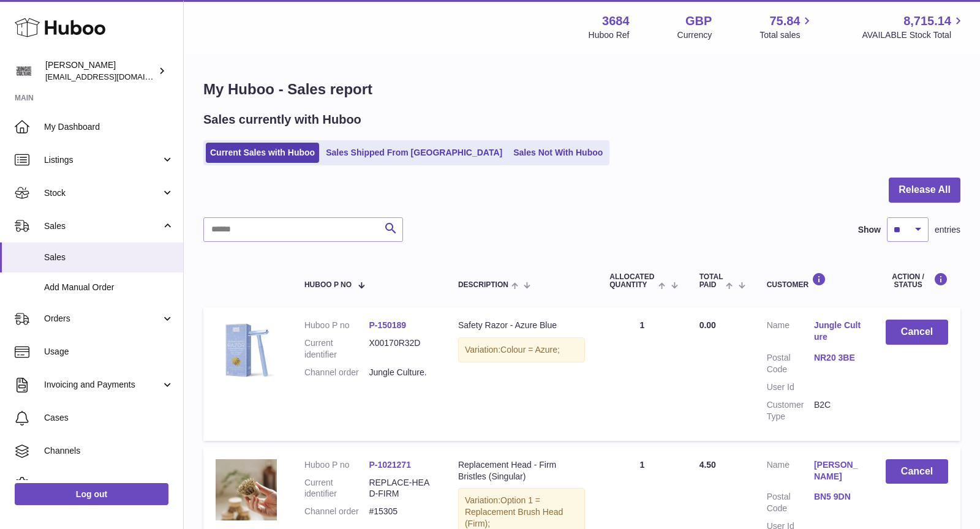  I want to click on span: Total paid, so click(711, 281).